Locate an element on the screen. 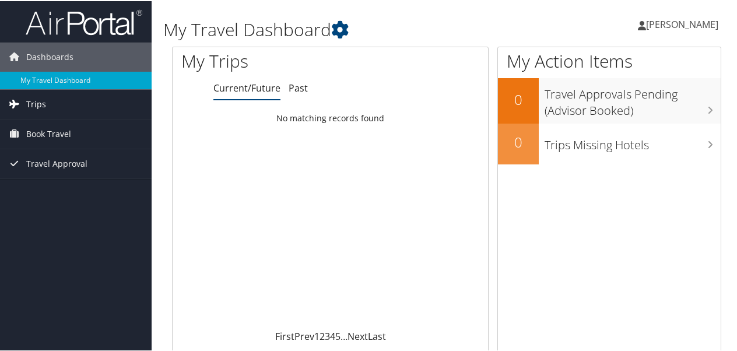 The width and height of the screenshot is (737, 351). a: Current/Future is located at coordinates (247, 87).